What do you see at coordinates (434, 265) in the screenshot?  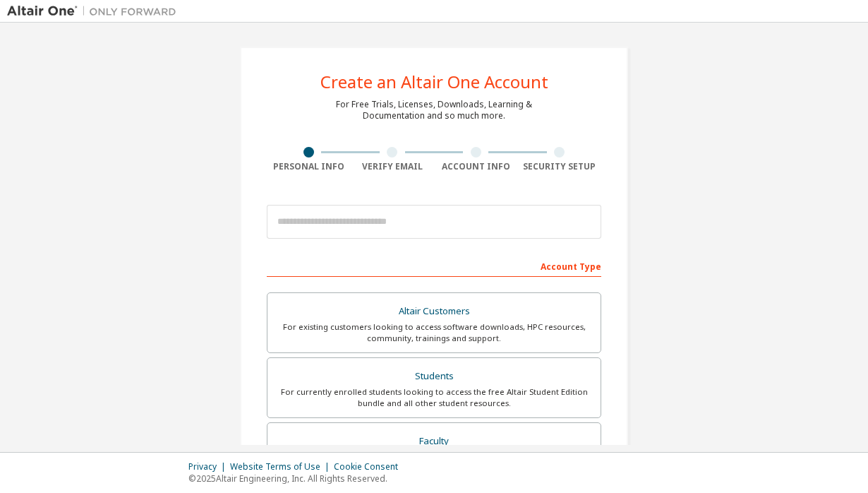 I see `div: Account Type` at bounding box center [434, 265].